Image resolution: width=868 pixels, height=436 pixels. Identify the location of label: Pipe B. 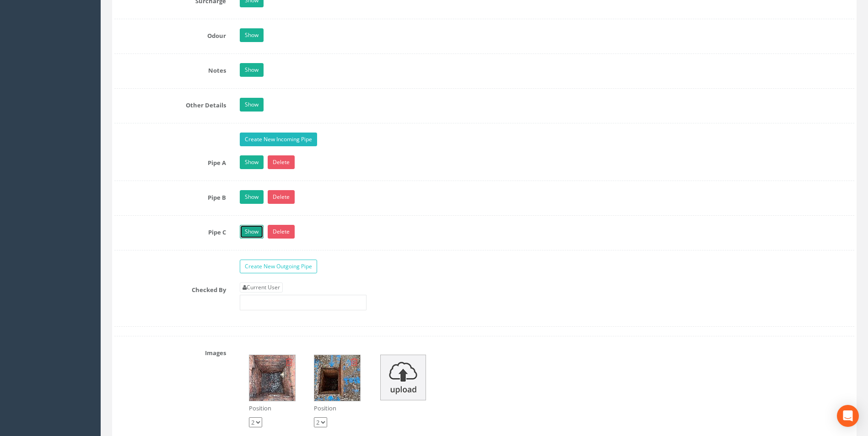
(170, 196).